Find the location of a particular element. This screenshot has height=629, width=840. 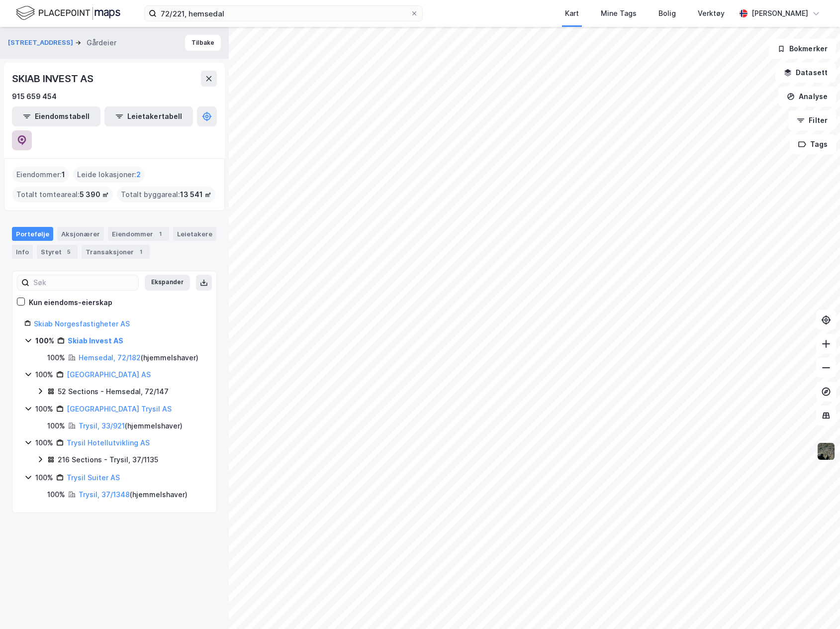

a: Trysil, 37/1348 is located at coordinates (104, 494).